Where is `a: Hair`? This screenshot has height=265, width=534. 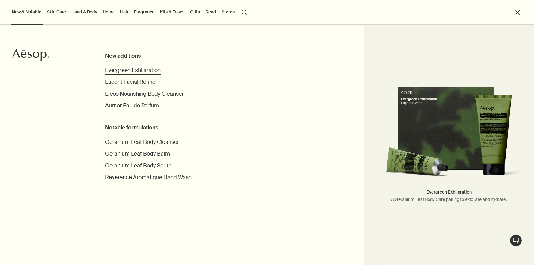
a: Hair is located at coordinates (124, 12).